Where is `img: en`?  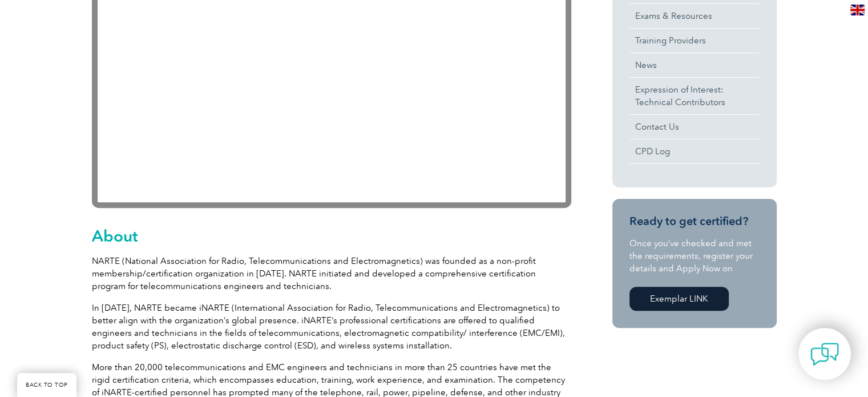
img: en is located at coordinates (857, 10).